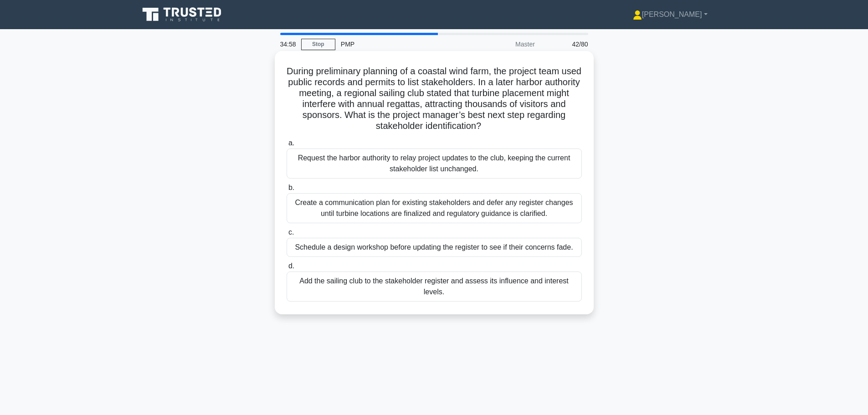 This screenshot has width=868, height=415. What do you see at coordinates (291, 232) in the screenshot?
I see `span: c.` at bounding box center [291, 232].